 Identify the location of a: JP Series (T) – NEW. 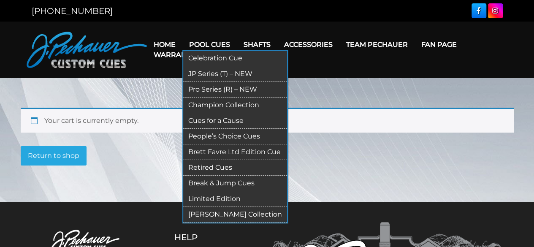
(235, 74).